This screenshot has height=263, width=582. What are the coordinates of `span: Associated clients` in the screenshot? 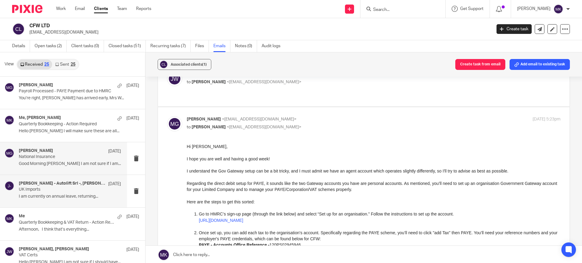 It's located at (188, 65).